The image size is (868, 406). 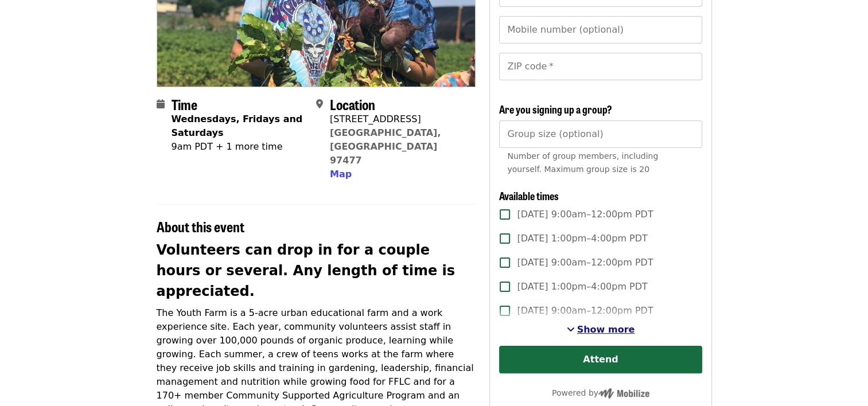 What do you see at coordinates (606, 330) in the screenshot?
I see `span: Show more` at bounding box center [606, 330].